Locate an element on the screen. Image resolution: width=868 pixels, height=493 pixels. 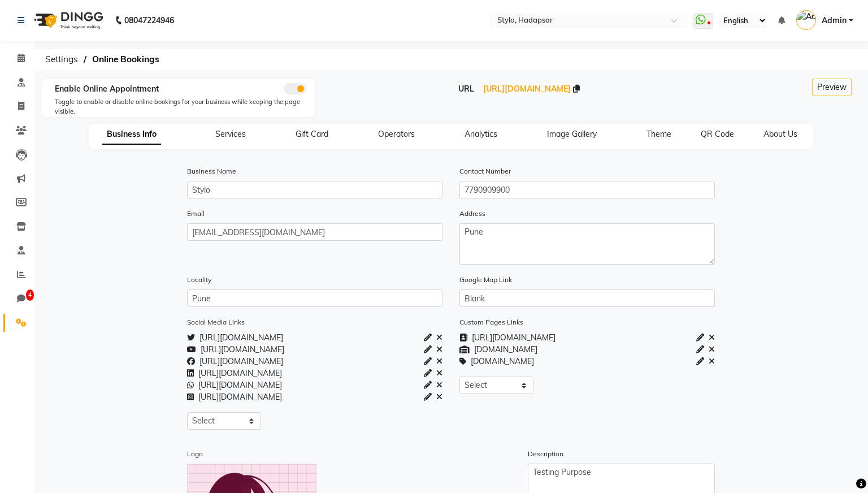
span: Services is located at coordinates (231, 134).